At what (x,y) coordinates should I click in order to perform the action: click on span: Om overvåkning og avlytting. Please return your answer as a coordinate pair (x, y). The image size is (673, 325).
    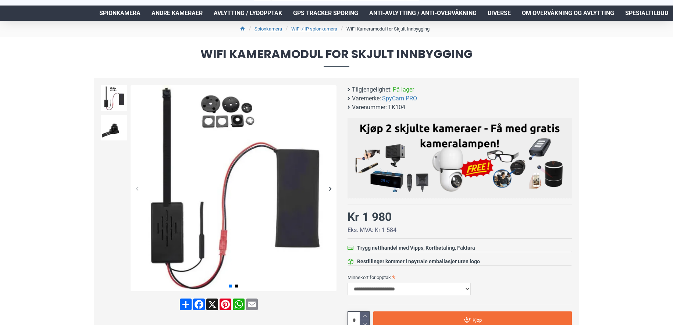
    Looking at the image, I should click on (568, 13).